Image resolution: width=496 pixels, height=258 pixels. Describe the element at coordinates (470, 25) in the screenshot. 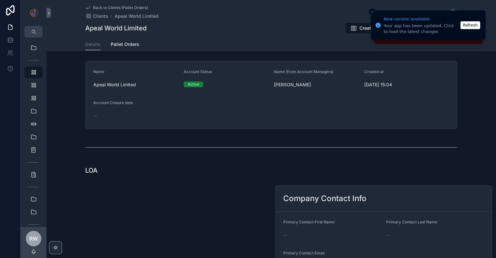

I see `button: Refresh` at that location.